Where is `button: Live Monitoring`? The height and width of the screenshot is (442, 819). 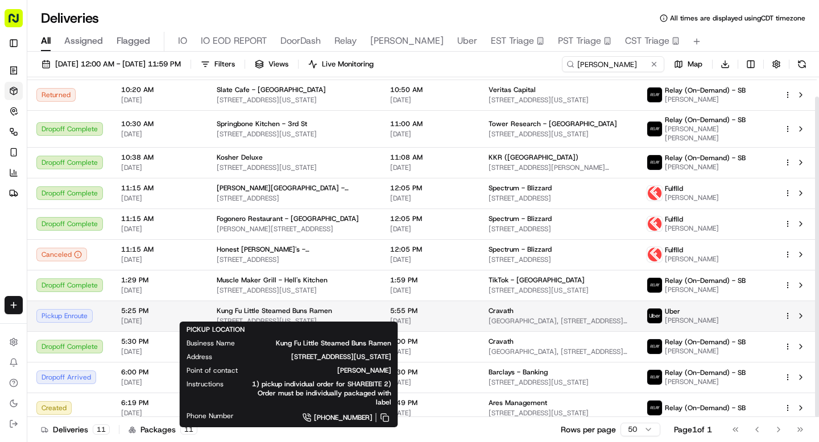
button: Live Monitoring is located at coordinates (341, 64).